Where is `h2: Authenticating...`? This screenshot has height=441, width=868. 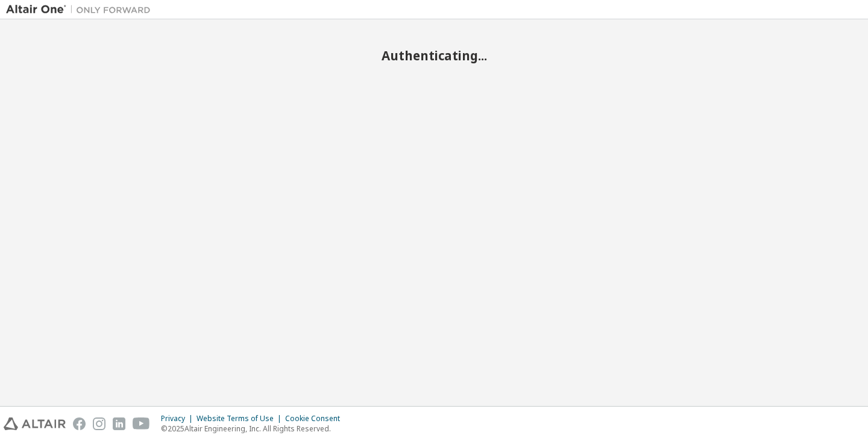
h2: Authenticating... is located at coordinates (434, 56).